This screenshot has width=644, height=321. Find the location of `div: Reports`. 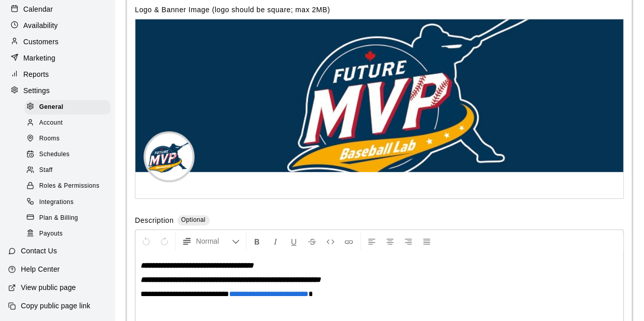

div: Reports is located at coordinates (57, 74).